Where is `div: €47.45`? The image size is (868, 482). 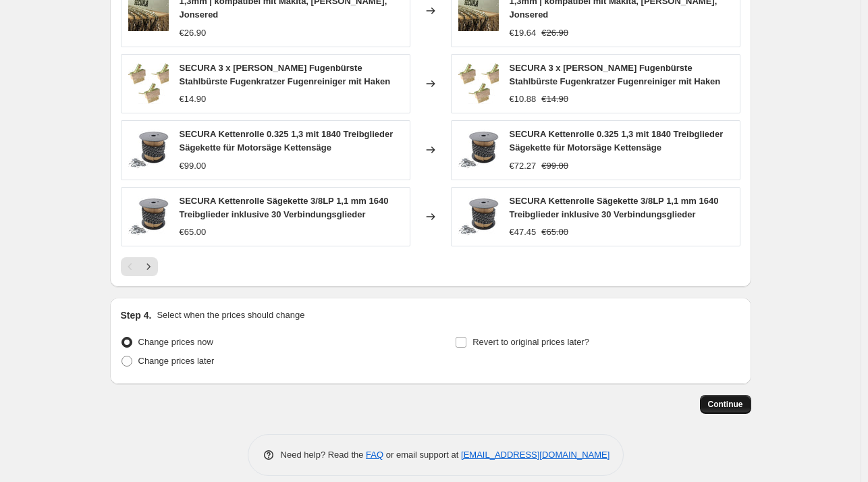
div: €47.45 is located at coordinates (523, 232).